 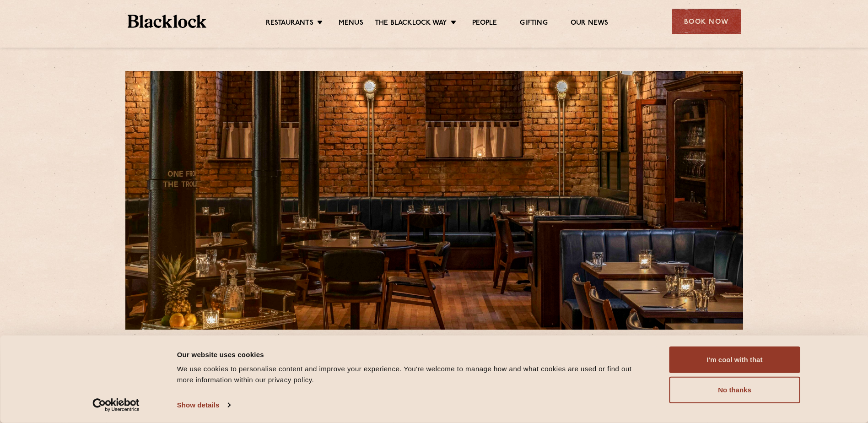 What do you see at coordinates (589, 24) in the screenshot?
I see `a: Our News` at bounding box center [589, 24].